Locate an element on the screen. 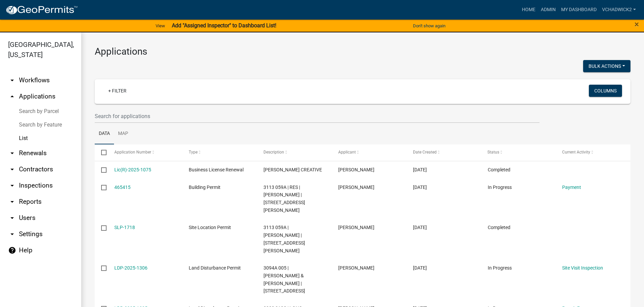 The width and height of the screenshot is (644, 307). strong: Add "Assigned Inspector" to Dashboard List! is located at coordinates (224, 25).